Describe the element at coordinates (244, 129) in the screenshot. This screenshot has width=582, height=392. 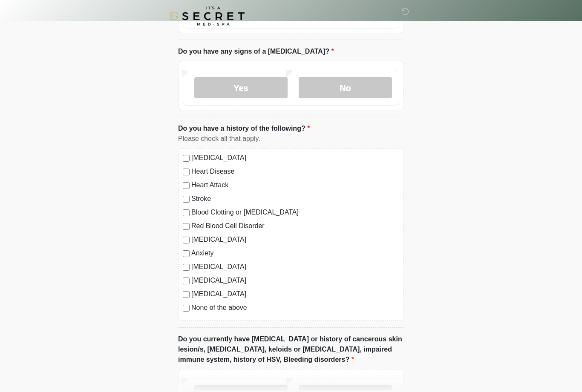
I see `label: Do you have a history of the following?` at that location.